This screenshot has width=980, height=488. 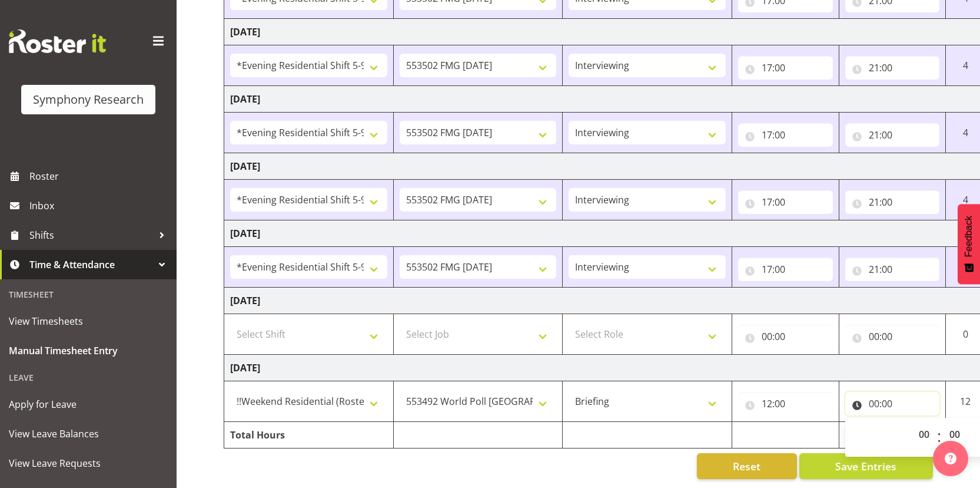 What do you see at coordinates (866, 466) in the screenshot?
I see `span: Save Entries` at bounding box center [866, 466].